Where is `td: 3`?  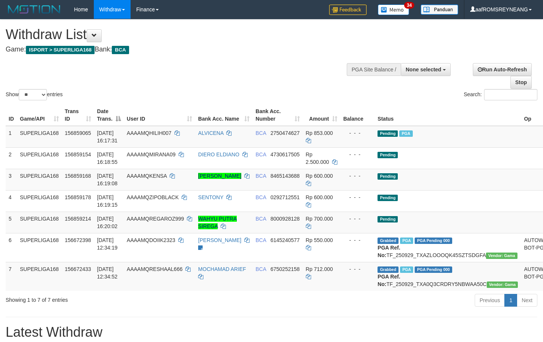
td: 3 is located at coordinates (11, 179).